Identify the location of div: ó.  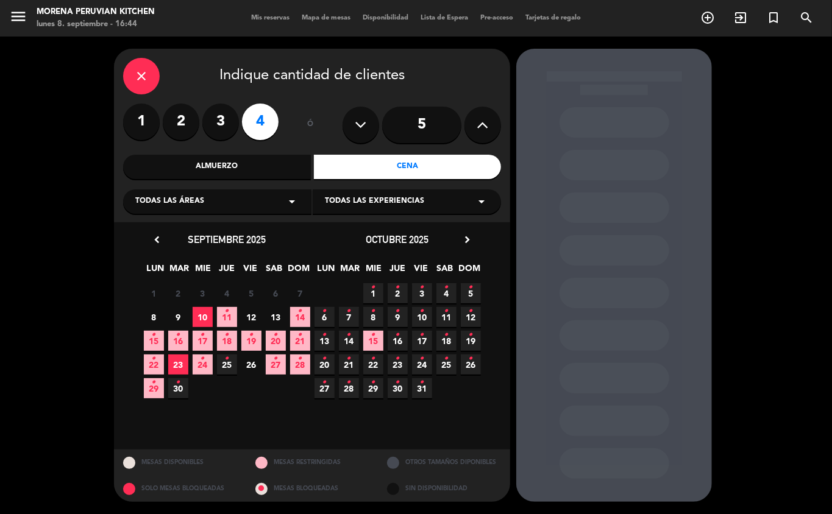
(310, 125).